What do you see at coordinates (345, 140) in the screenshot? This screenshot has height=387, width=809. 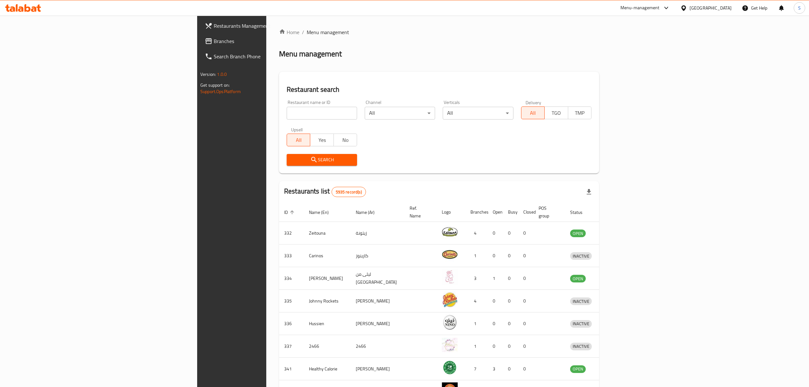 I see `button: No` at bounding box center [345, 140].